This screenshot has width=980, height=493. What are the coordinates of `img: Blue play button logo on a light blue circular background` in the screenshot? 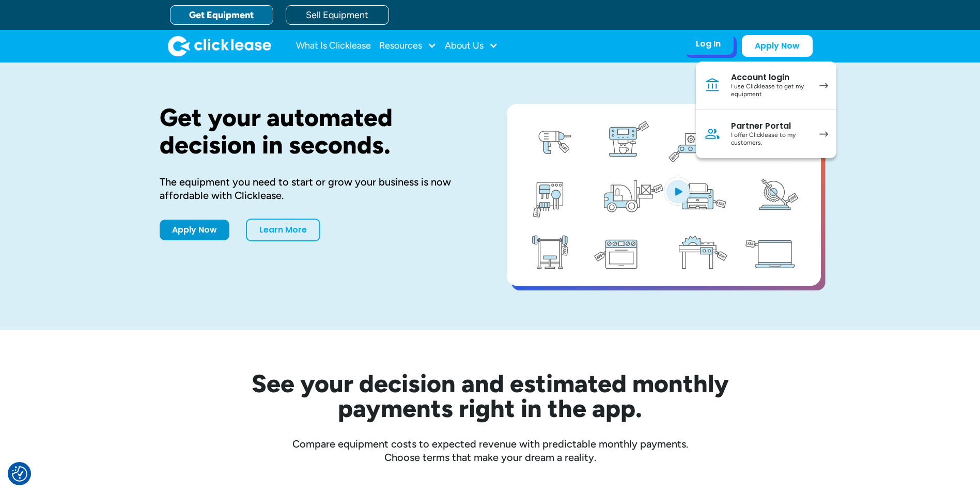 It's located at (678, 191).